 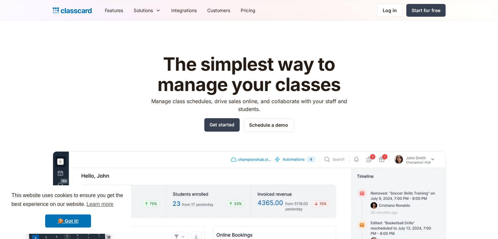 What do you see at coordinates (390, 10) in the screenshot?
I see `div: Log in` at bounding box center [390, 10].